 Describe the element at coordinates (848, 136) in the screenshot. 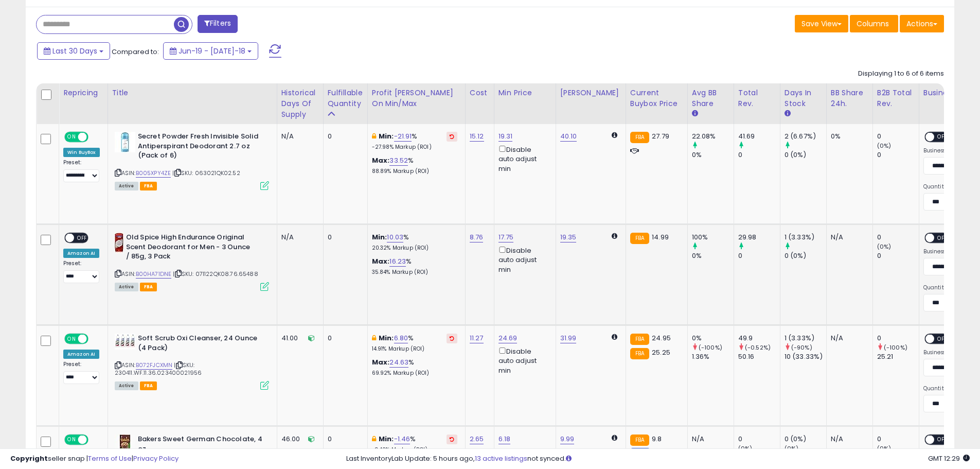

I see `div: 0%` at that location.